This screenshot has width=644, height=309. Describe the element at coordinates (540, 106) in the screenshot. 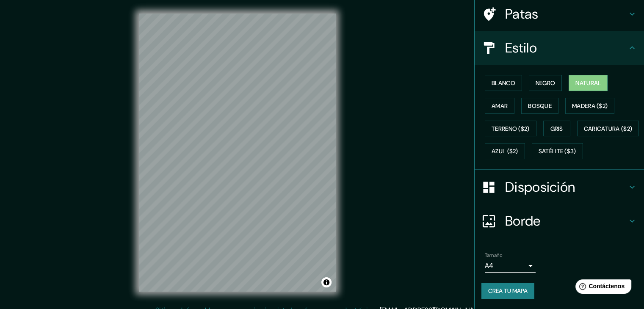

I see `font: Bosque` at that location.